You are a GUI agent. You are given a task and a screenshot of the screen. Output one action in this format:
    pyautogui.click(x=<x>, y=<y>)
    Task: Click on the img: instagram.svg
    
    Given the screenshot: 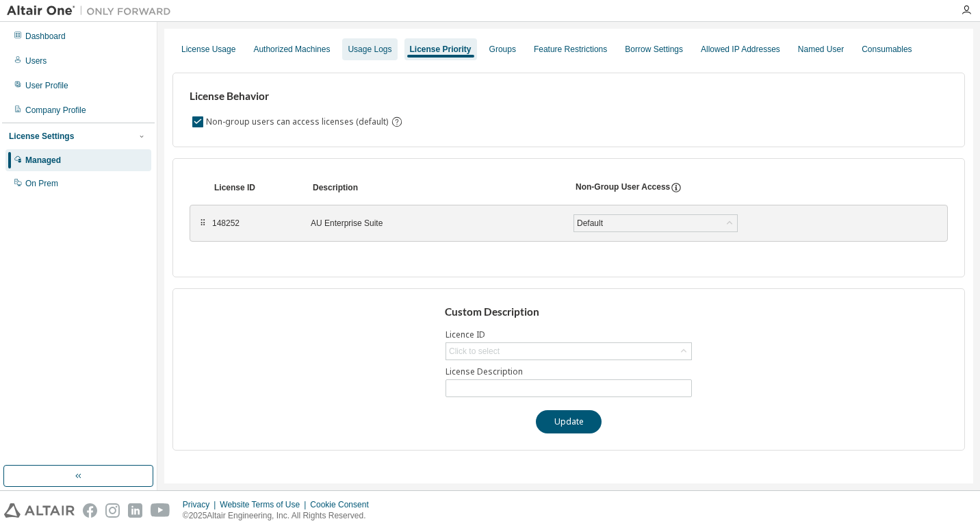 What is the action you would take?
    pyautogui.click(x=112, y=509)
    